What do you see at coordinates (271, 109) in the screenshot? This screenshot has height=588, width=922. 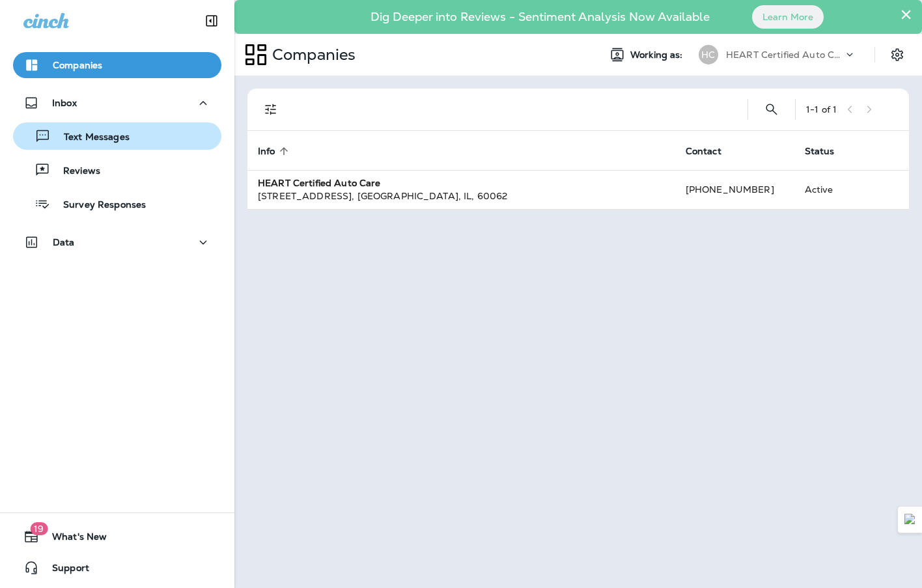 I see `button: Filters` at bounding box center [271, 109].